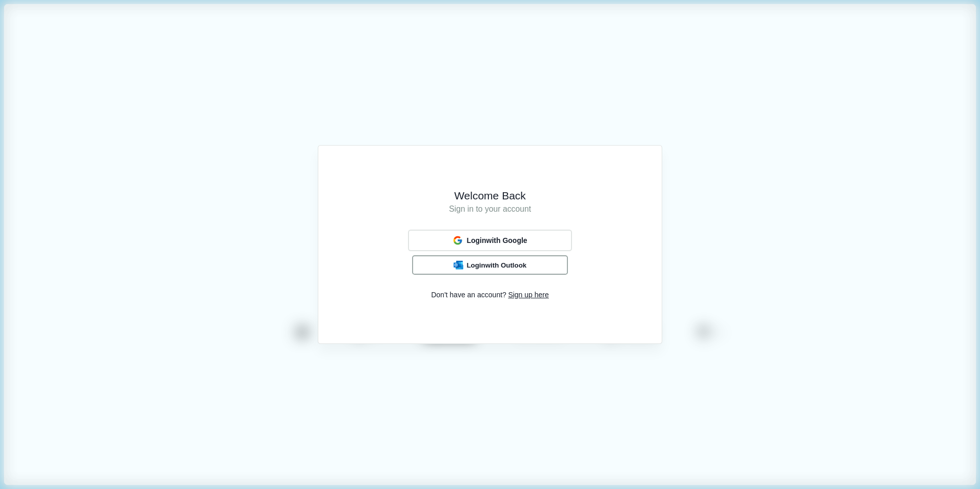  I want to click on img: Outlook Logo, so click(458, 265).